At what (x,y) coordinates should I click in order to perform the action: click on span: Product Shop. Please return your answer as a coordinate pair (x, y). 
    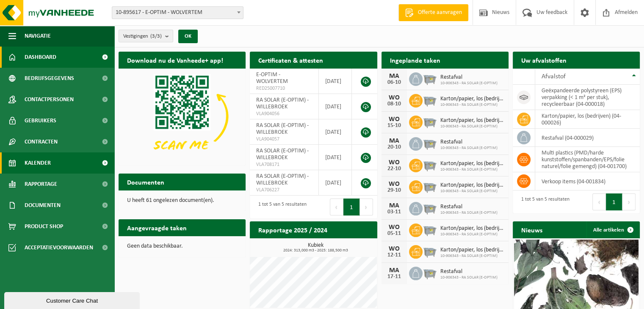
    Looking at the image, I should click on (44, 226).